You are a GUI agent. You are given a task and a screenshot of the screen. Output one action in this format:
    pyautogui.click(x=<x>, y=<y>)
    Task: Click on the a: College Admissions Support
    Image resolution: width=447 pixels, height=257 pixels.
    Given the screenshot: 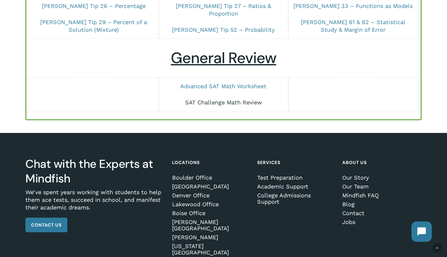 What is the action you would take?
    pyautogui.click(x=296, y=199)
    